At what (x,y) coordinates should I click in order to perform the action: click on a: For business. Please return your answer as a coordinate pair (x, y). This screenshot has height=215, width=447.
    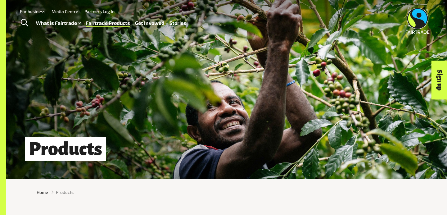
    Looking at the image, I should click on (33, 11).